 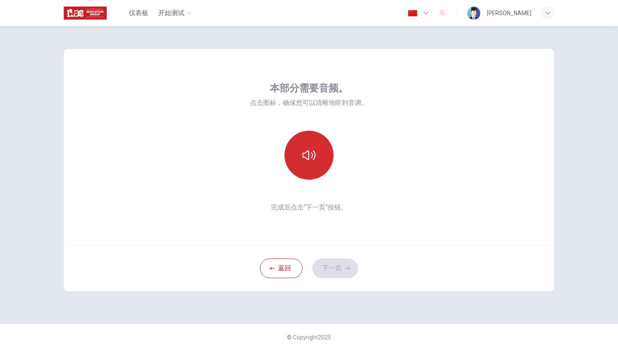 I want to click on span: 开始测试, so click(x=171, y=13).